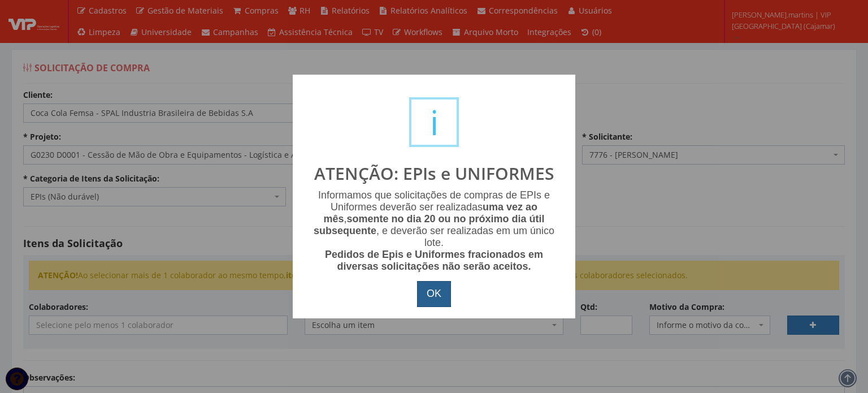  I want to click on div: i, so click(434, 122).